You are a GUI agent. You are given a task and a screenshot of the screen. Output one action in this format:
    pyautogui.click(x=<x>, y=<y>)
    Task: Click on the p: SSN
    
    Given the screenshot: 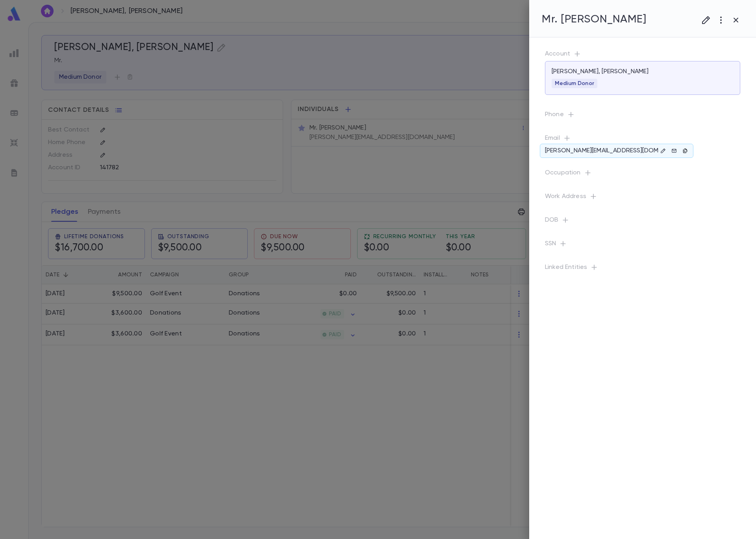 What is the action you would take?
    pyautogui.click(x=642, y=245)
    